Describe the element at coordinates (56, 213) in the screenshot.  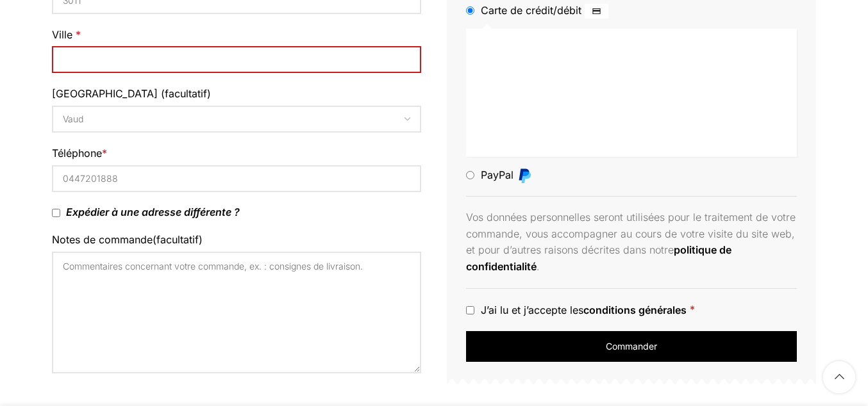
I see `input: Expédier à une adresse différente ?` at that location.